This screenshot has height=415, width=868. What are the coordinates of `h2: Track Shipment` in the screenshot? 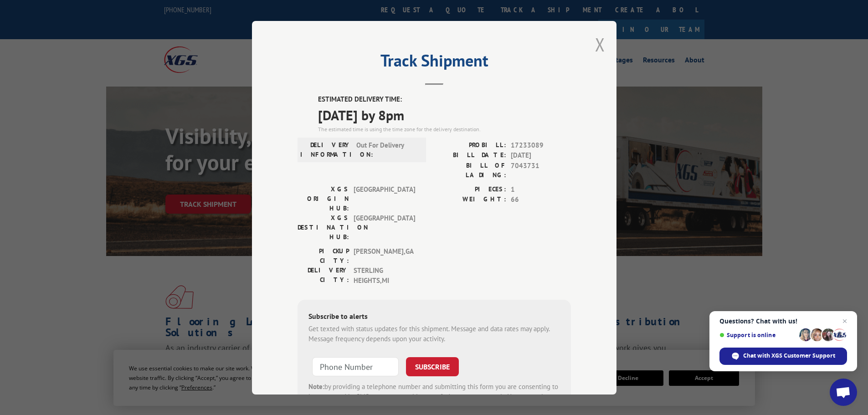 It's located at (434, 63).